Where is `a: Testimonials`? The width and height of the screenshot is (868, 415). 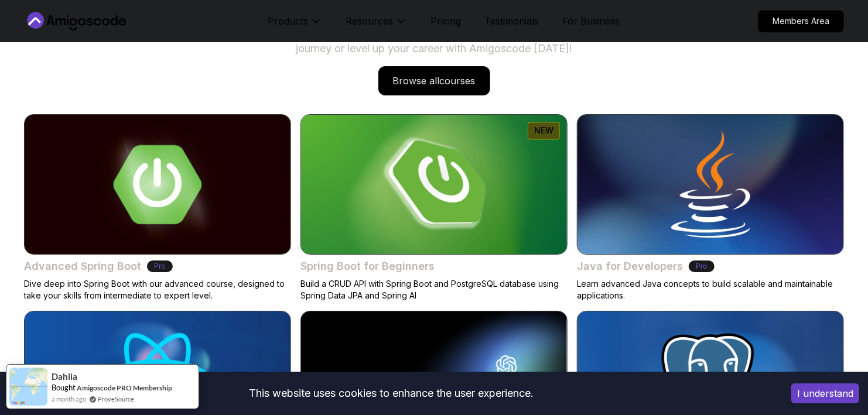
a: Testimonials is located at coordinates (511, 21).